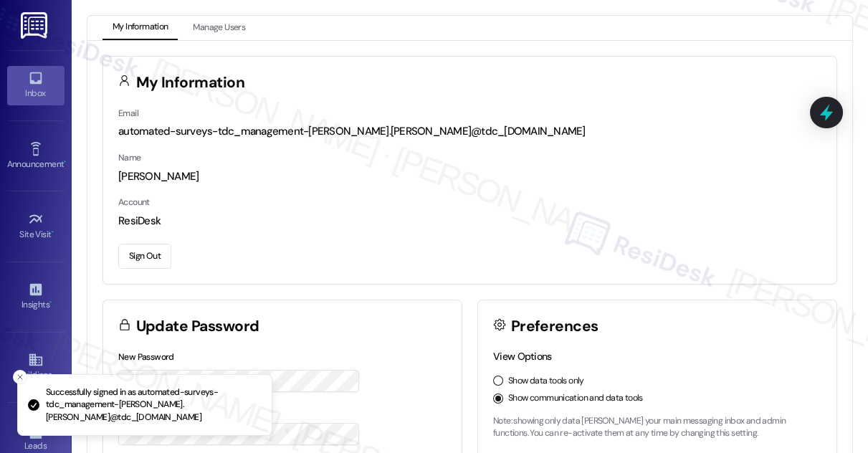  Describe the element at coordinates (546, 381) in the screenshot. I see `label: Show data tools only` at that location.